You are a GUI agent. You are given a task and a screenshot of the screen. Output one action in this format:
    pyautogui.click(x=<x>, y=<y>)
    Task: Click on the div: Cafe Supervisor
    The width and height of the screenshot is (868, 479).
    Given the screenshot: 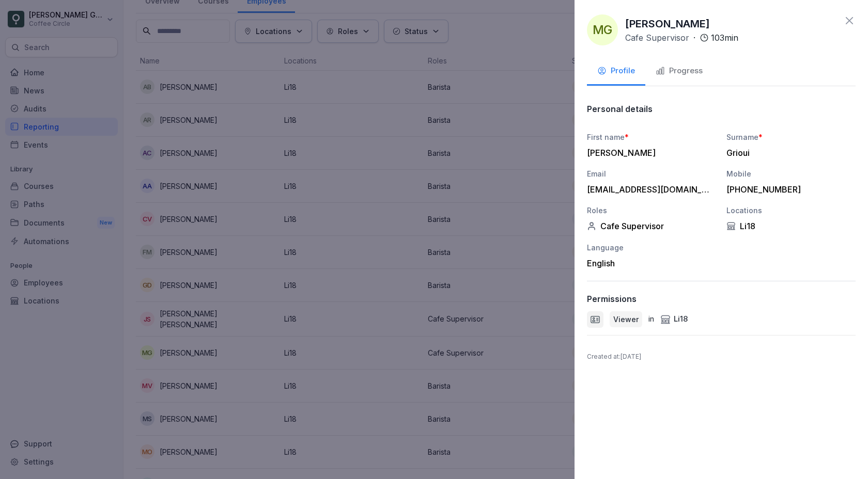 What is the action you would take?
    pyautogui.click(x=652, y=226)
    